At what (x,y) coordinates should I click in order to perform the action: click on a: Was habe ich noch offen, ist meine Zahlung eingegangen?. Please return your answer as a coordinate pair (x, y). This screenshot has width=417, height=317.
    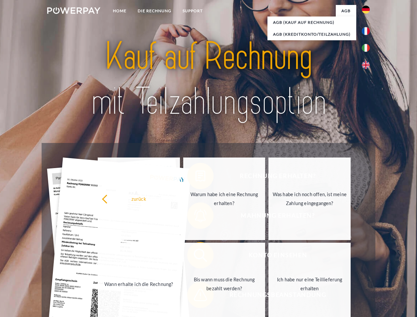
    Looking at the image, I should click on (309, 199).